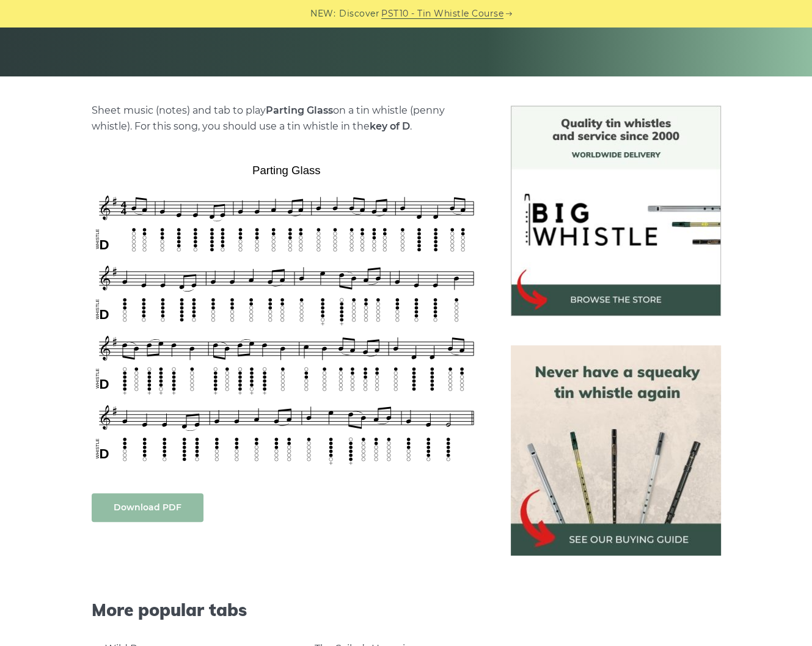 This screenshot has width=812, height=646. What do you see at coordinates (359, 14) in the screenshot?
I see `span: Discover` at bounding box center [359, 14].